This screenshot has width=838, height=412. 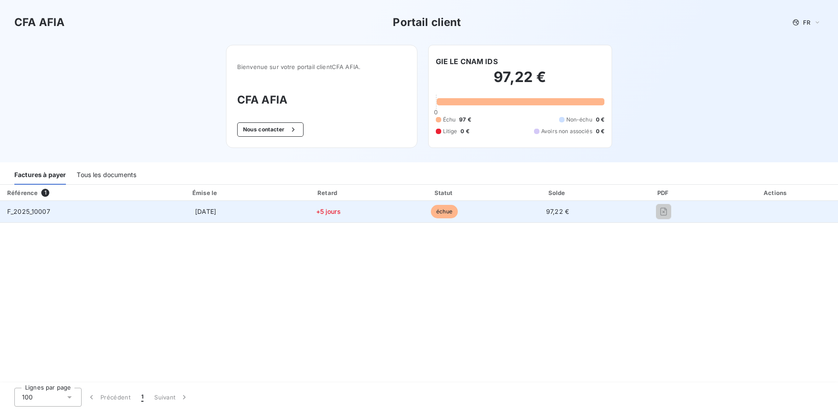 What do you see at coordinates (40, 175) in the screenshot?
I see `div: Factures à payer` at bounding box center [40, 175].